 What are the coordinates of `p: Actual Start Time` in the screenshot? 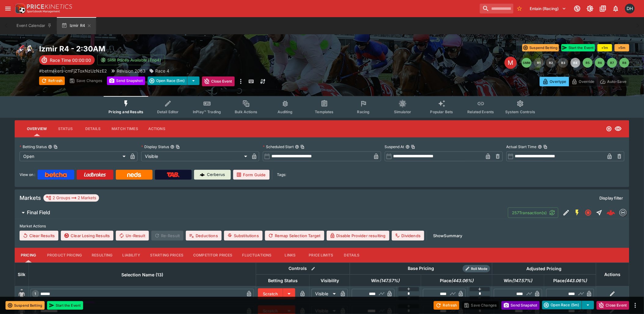 It's located at (522, 146).